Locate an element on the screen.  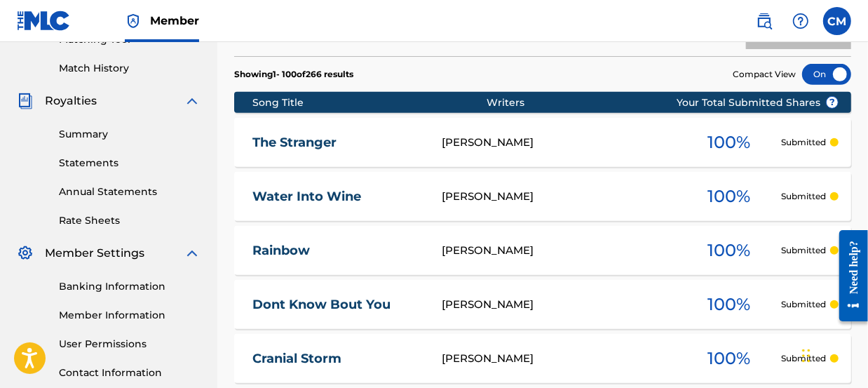
a: Summary is located at coordinates (130, 134).